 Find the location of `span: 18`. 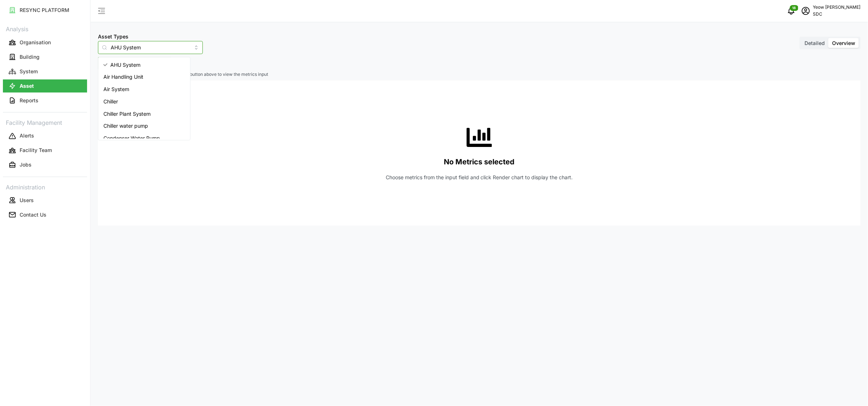

span: 18 is located at coordinates (794, 8).